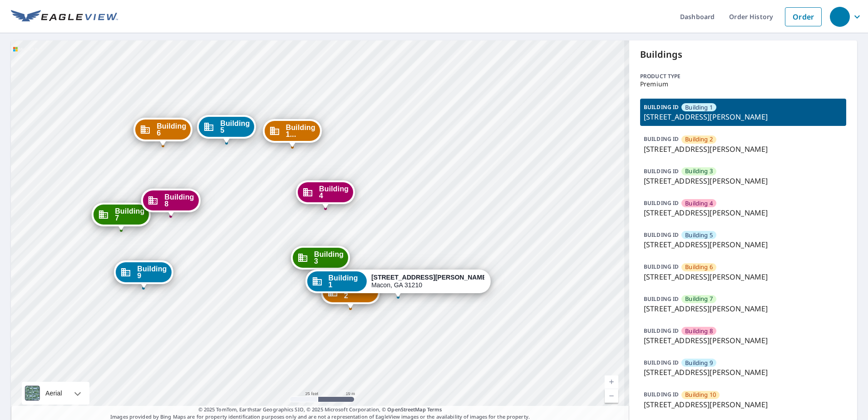  Describe the element at coordinates (325, 194) in the screenshot. I see `div: Dropped pin, building Building 4, Commercial property, 444 Forest Hill Rd Macon, GA 31210` at that location.